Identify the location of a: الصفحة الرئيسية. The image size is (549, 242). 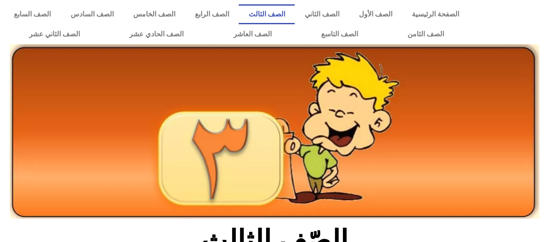
(435, 14).